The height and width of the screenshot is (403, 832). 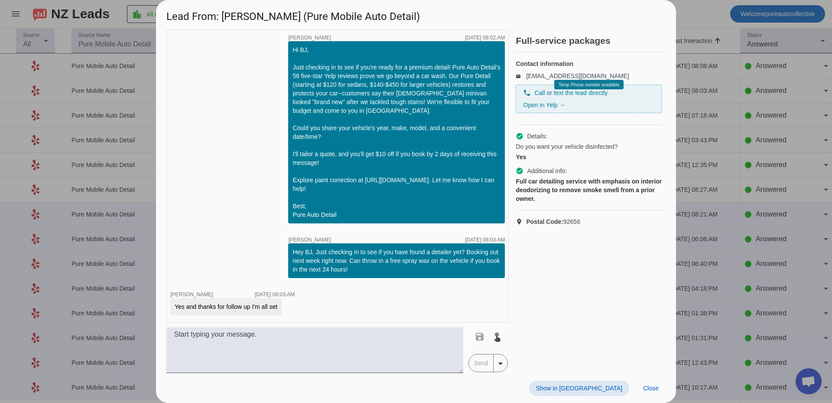 What do you see at coordinates (589, 64) in the screenshot?
I see `h4: Contact information` at bounding box center [589, 64].